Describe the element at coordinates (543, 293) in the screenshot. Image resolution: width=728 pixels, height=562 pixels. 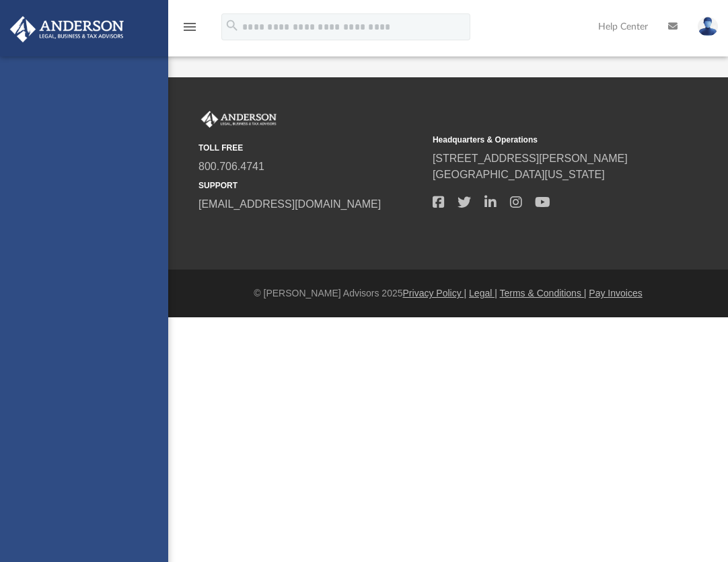
I see `a: Terms & Conditions |` at that location.